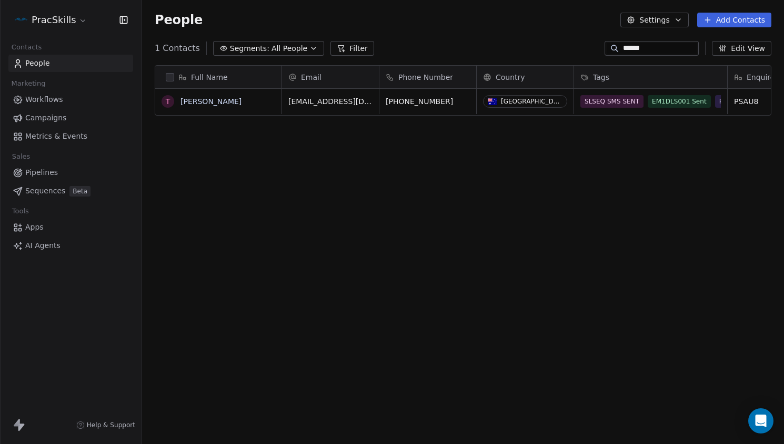 Image resolution: width=784 pixels, height=444 pixels. What do you see at coordinates (42, 173) in the screenshot?
I see `span: Pipelines` at bounding box center [42, 173].